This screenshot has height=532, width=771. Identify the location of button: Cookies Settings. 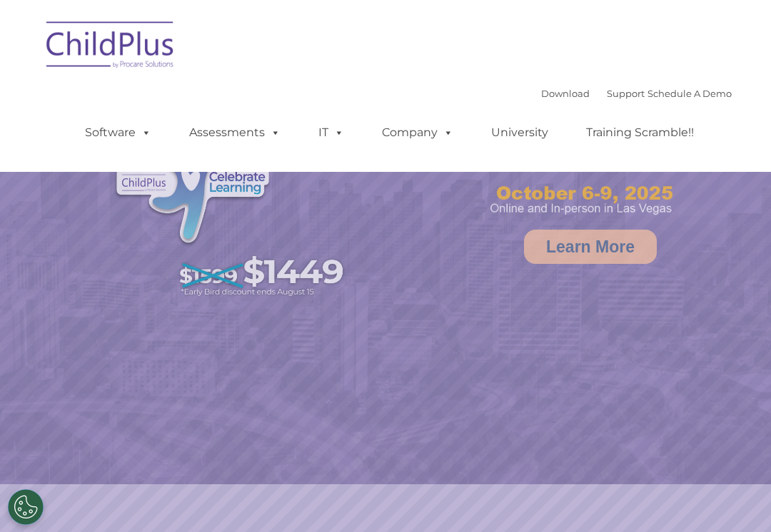
(26, 507).